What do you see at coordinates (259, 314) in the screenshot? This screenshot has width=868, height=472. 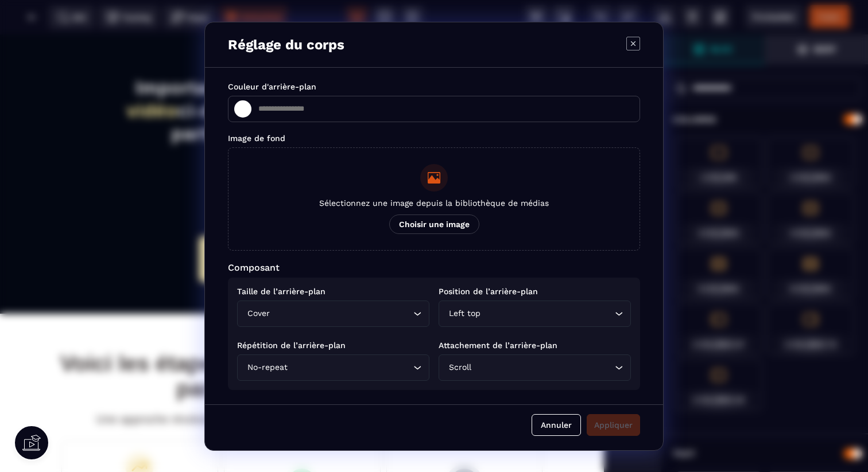 I see `span: Cover` at bounding box center [259, 314].